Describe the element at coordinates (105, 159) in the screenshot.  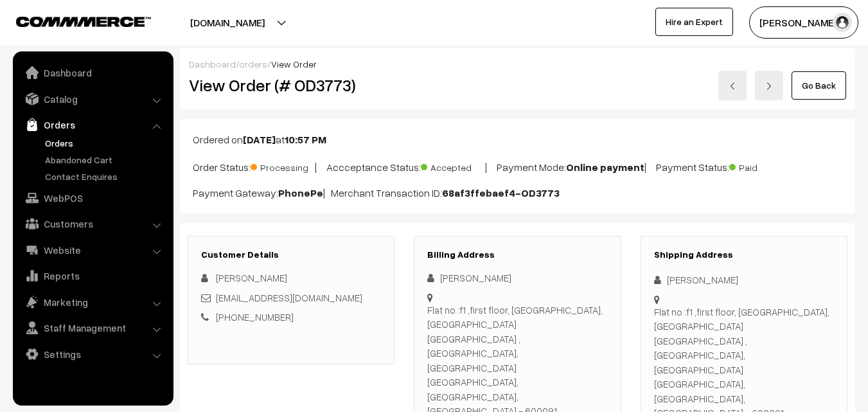
I see `a: Abandoned Cart` at that location.